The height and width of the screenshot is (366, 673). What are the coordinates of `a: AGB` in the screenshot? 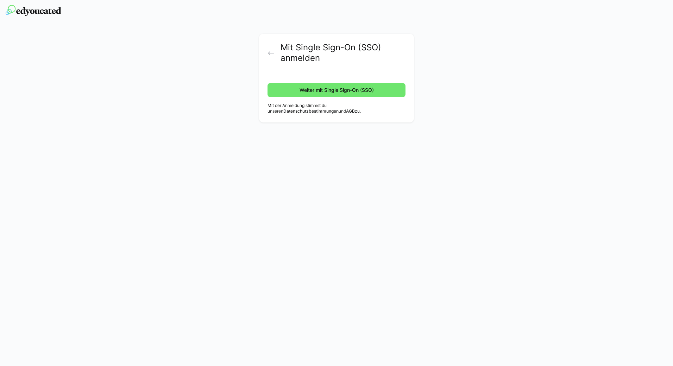 It's located at (350, 111).